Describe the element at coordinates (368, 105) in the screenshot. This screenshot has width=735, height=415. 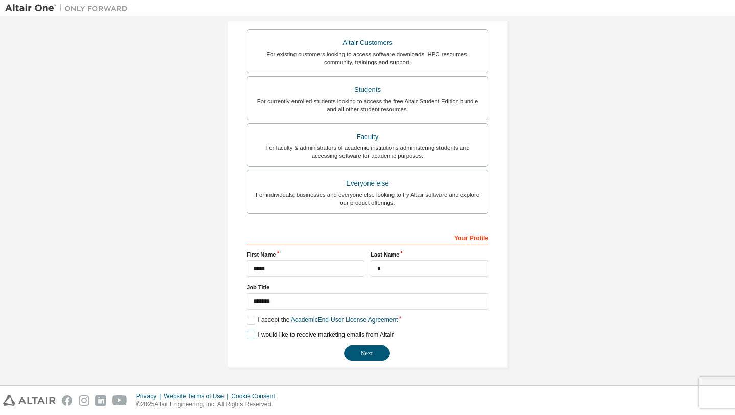
I see `div: For currently enrolled students looking to access the free Altair Student Edition bundle and all ...` at that location.